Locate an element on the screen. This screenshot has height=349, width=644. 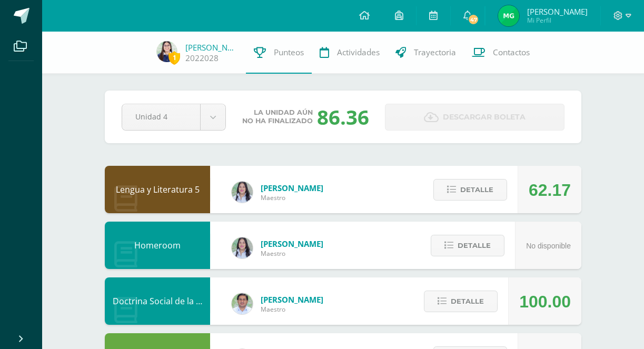
a: 2022028 is located at coordinates (201, 58).